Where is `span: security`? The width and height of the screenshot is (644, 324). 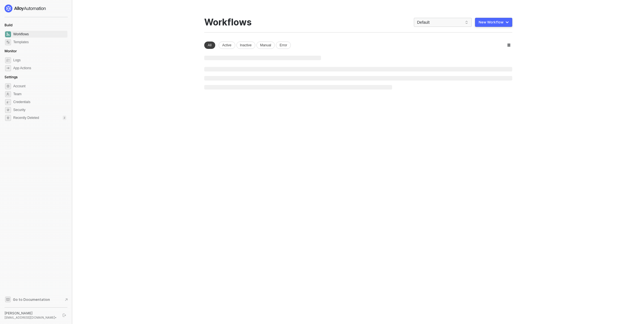 span: security is located at coordinates (8, 110).